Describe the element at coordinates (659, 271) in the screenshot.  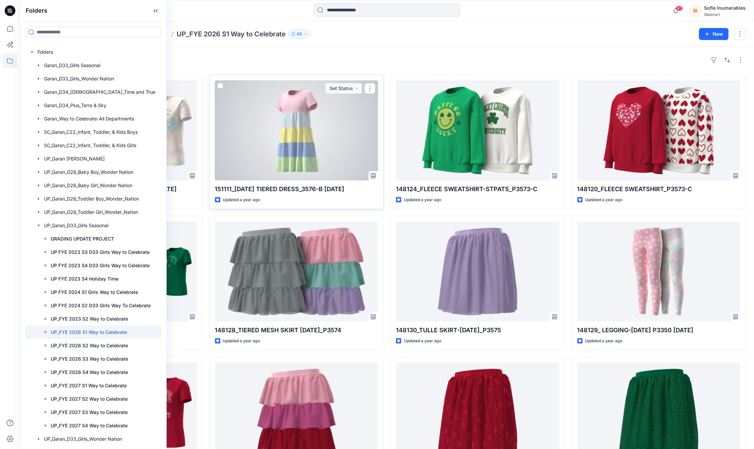
I see `a: 148129_ LEGGING-EASTER P3350 4.24.24` at that location.